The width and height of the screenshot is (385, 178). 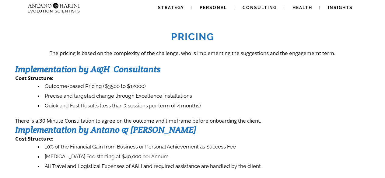 What do you see at coordinates (171, 8) in the screenshot?
I see `span: Strategy` at bounding box center [171, 8].